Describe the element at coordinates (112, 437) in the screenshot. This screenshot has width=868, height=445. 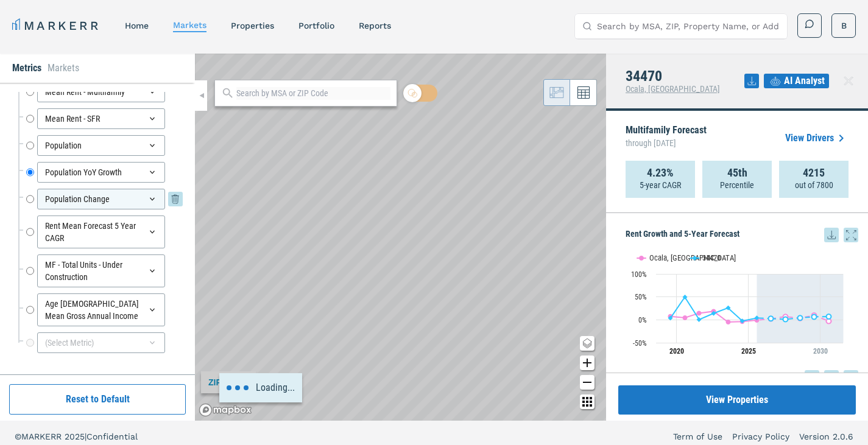
I see `span: Confidential` at that location.